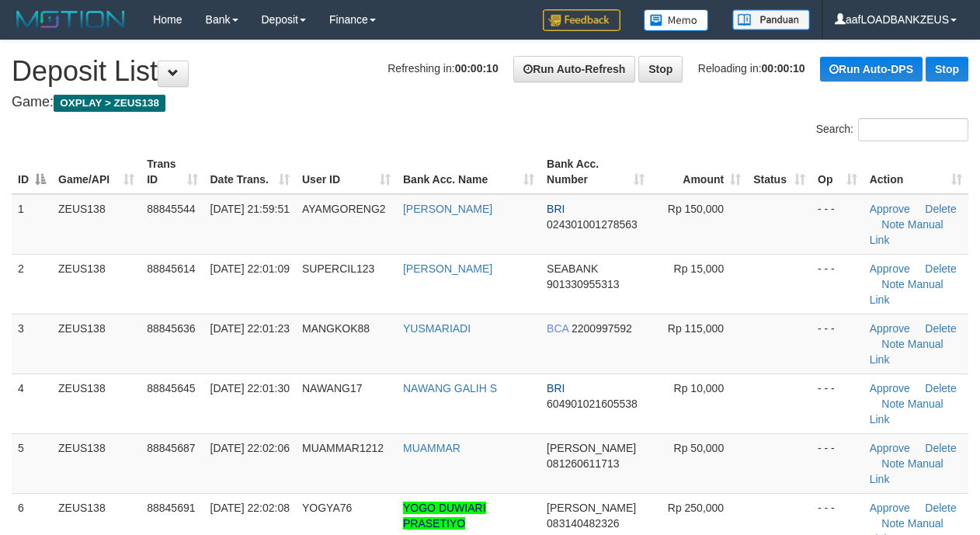  What do you see at coordinates (97, 172) in the screenshot?
I see `th: Game/API: activate to sort column ascending` at bounding box center [97, 172].